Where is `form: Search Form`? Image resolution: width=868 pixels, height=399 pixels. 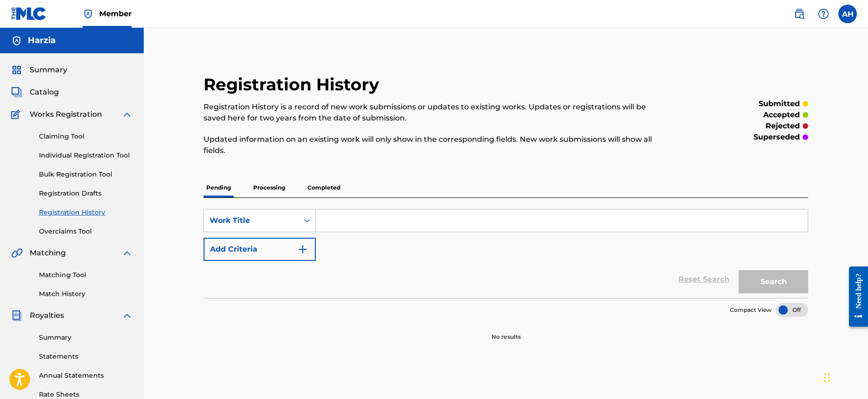
form: Search Form is located at coordinates (506, 254).